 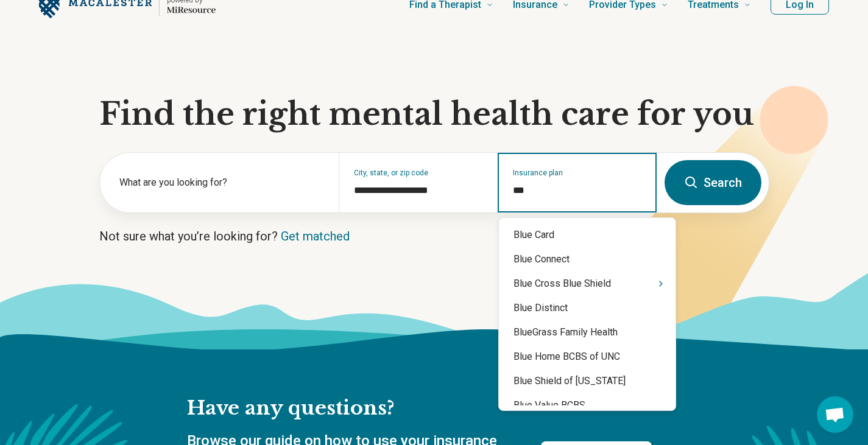 I want to click on div: Blue Home BCBS of UNC, so click(x=587, y=357).